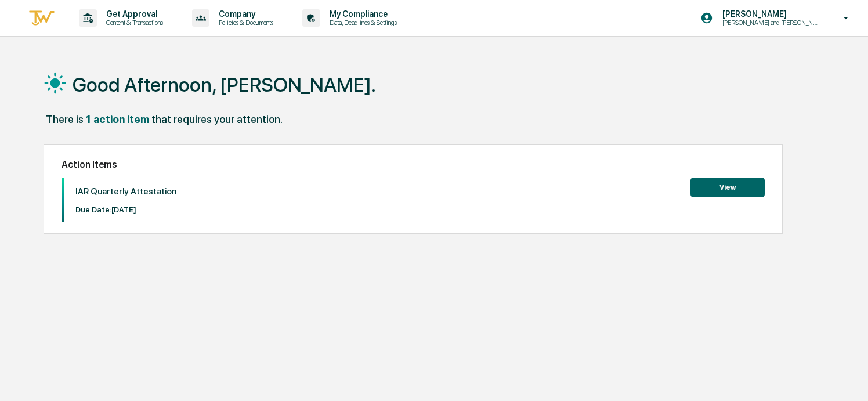 Image resolution: width=868 pixels, height=401 pixels. I want to click on div: There is, so click(64, 119).